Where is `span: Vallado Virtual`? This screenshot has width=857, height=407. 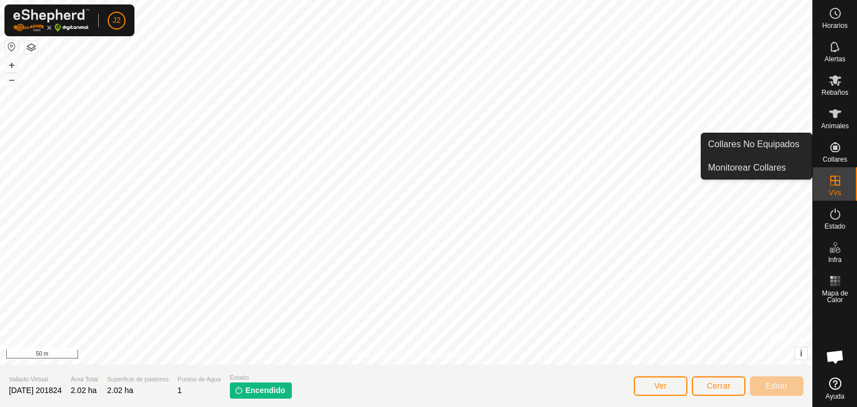 span: Vallado Virtual is located at coordinates (35, 379).